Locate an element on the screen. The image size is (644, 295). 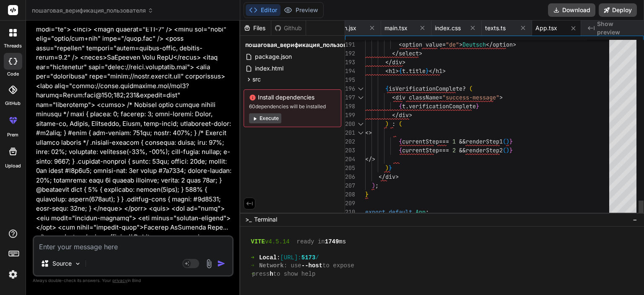
span: Local is located at coordinates (268, 258).